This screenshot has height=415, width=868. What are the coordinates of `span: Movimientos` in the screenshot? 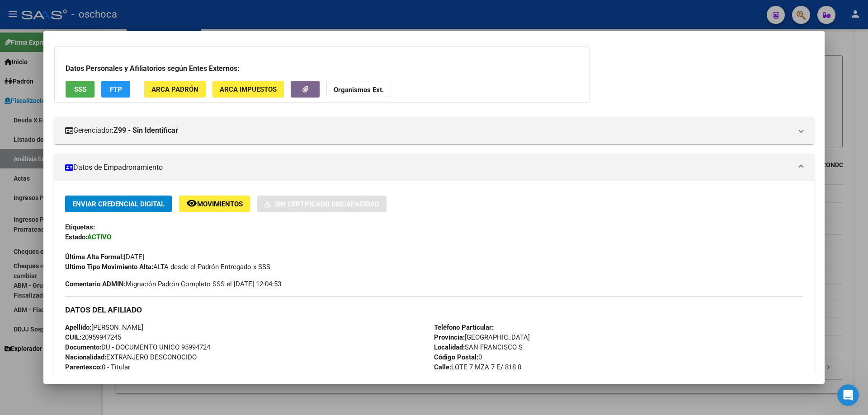 It's located at (220, 204).